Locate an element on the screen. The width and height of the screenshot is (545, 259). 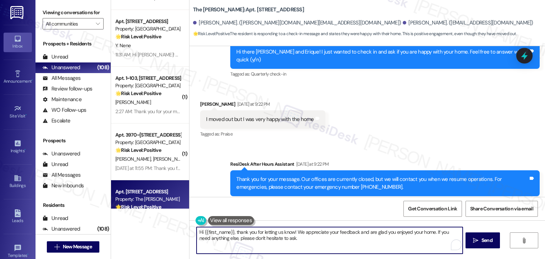
a: Insights • is located at coordinates (18, 147).